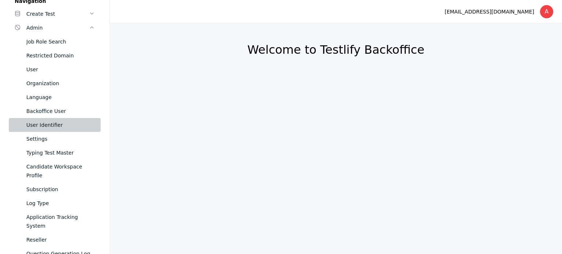  Describe the element at coordinates (60, 190) in the screenshot. I see `div: Subscription` at that location.